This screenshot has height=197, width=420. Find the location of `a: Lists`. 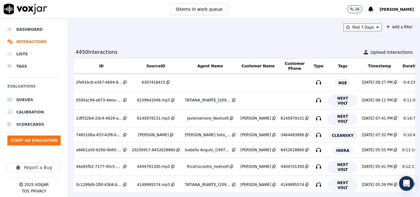

a: Lists is located at coordinates (34, 54).